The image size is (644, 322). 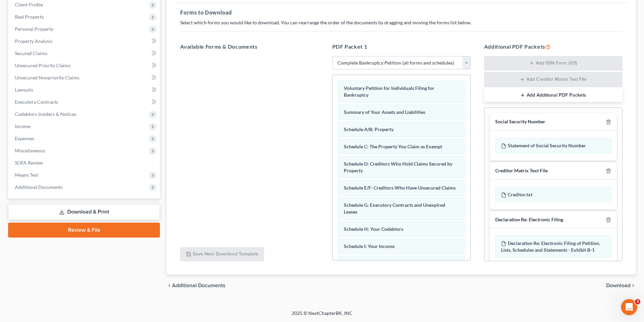 I want to click on i: chevron_right, so click(x=633, y=285).